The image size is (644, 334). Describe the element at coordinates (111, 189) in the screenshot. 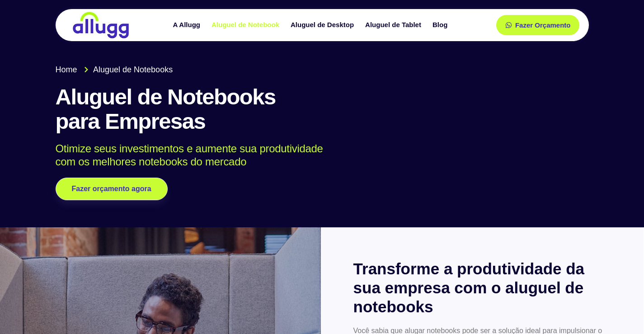

I see `span: Fazer orçamento agora` at that location.